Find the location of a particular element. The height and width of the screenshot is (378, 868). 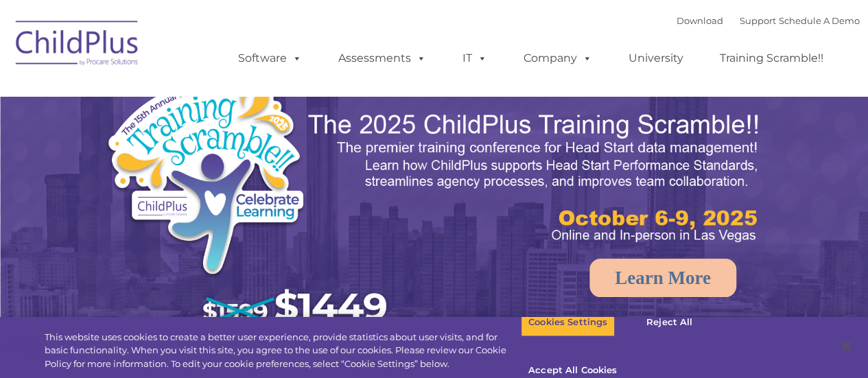

a: Learn More is located at coordinates (663, 278).